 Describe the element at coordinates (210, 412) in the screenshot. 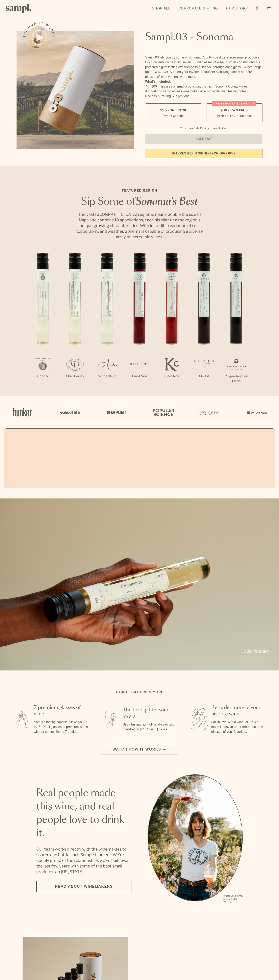

I see `img: Artboard_3_0b291449-6e8c-4d07-b2c2-3f3601a19cd1_x450.png` at that location.